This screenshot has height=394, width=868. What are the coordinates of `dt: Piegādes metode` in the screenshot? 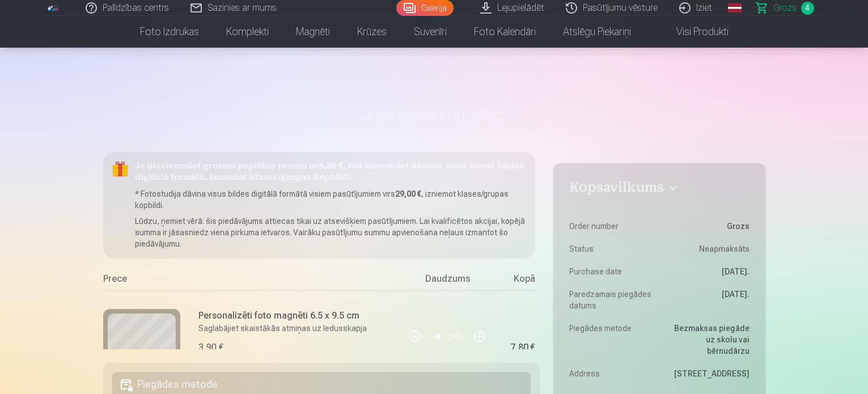 It's located at (611, 339).